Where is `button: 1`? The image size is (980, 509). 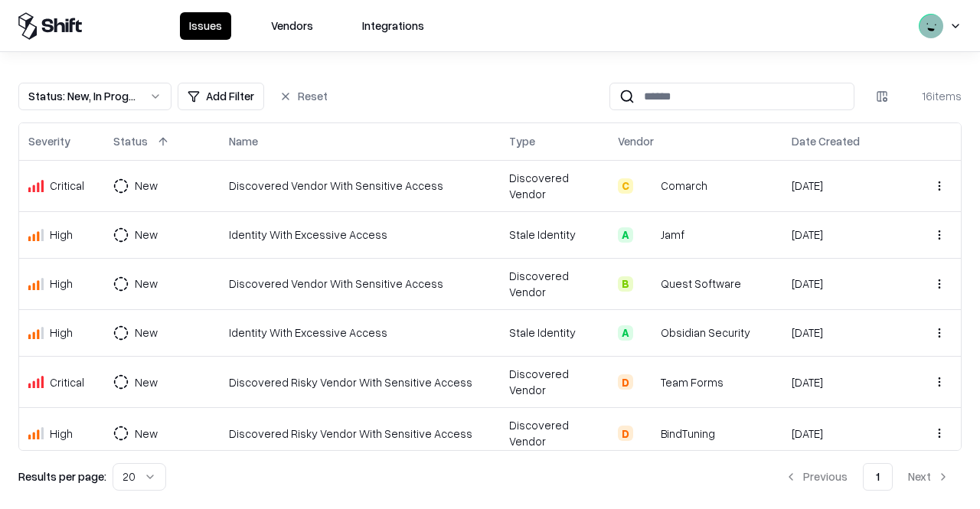 button: 1 is located at coordinates (877, 477).